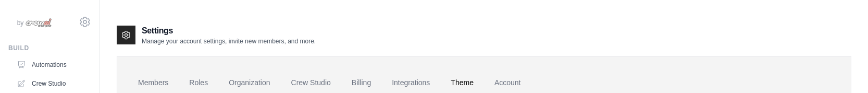 The height and width of the screenshot is (93, 868). What do you see at coordinates (51, 84) in the screenshot?
I see `a: Crew Studio` at bounding box center [51, 84].